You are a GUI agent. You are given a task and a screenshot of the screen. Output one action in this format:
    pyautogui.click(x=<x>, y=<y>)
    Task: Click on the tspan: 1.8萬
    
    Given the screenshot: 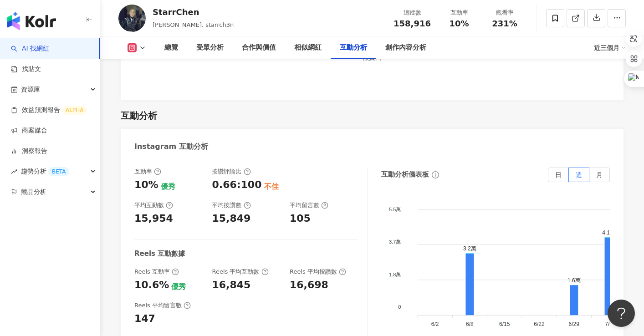 What is the action you would take?
    pyautogui.click(x=395, y=274)
    